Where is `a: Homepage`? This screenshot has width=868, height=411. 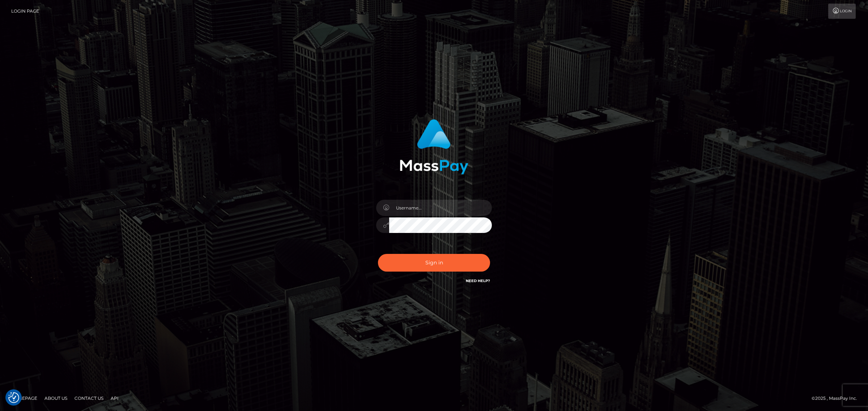 a: Homepage is located at coordinates (24, 398).